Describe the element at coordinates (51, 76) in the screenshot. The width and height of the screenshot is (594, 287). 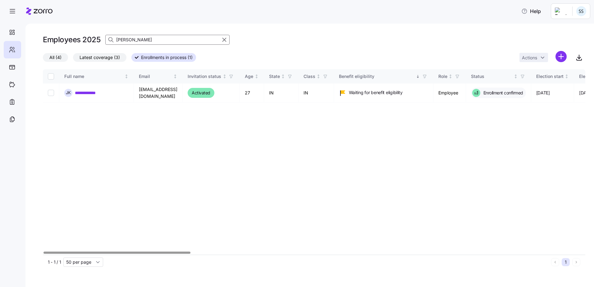
I see `input: Select all records` at that location.